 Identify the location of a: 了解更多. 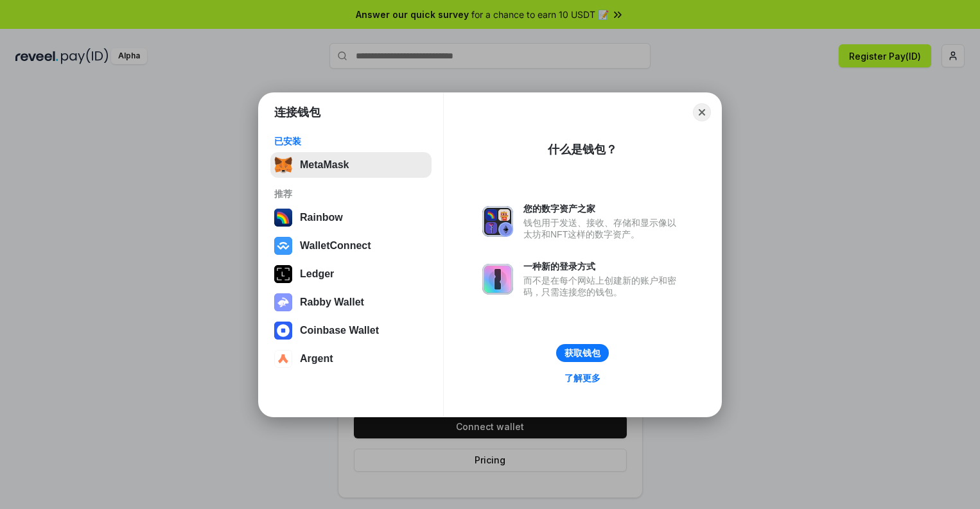
(582, 378).